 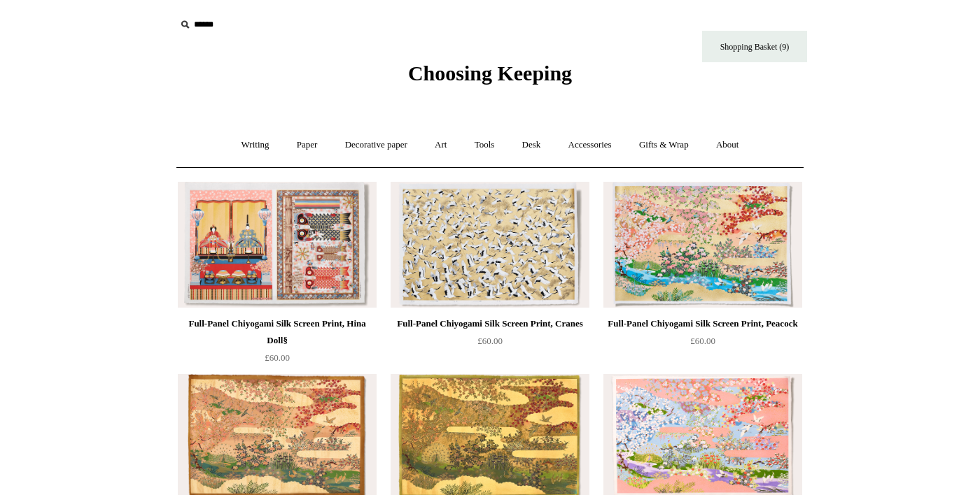 What do you see at coordinates (490, 245) in the screenshot?
I see `img: Full-Panel Chiyogami Silk Screen Print, Cranes` at bounding box center [490, 245].